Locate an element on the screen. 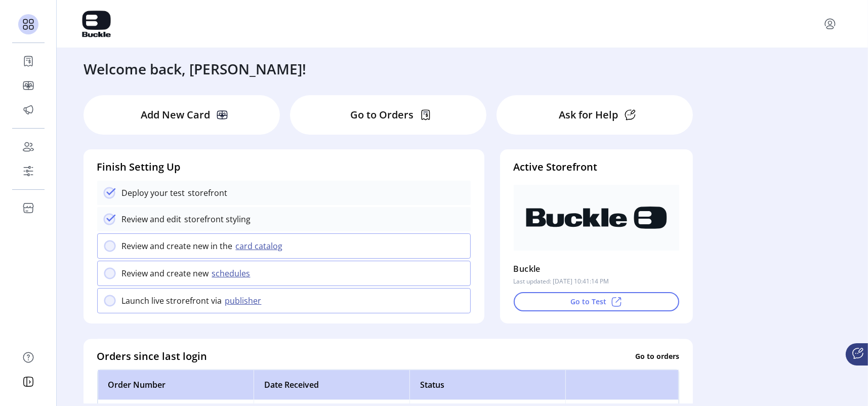 The height and width of the screenshot is (406, 868). p: storefront is located at coordinates (206, 193).